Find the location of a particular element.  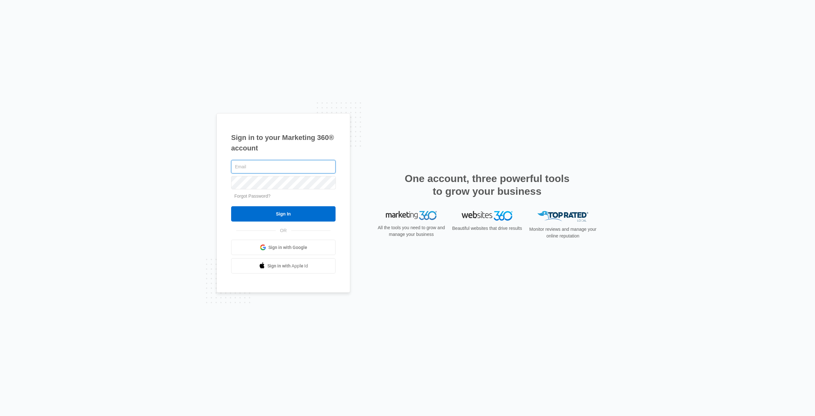

span: Sign in with Apple Id is located at coordinates (288, 266).